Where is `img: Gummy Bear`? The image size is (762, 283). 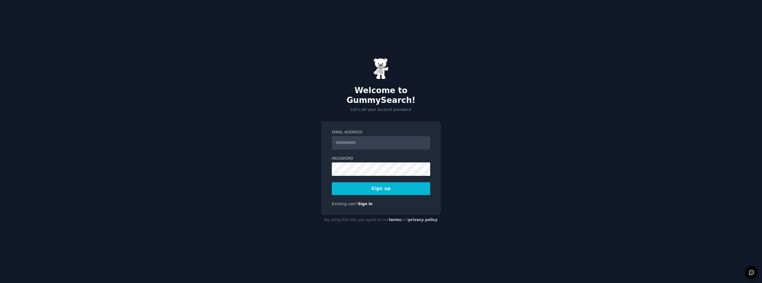
img: Gummy Bear is located at coordinates (381, 69).